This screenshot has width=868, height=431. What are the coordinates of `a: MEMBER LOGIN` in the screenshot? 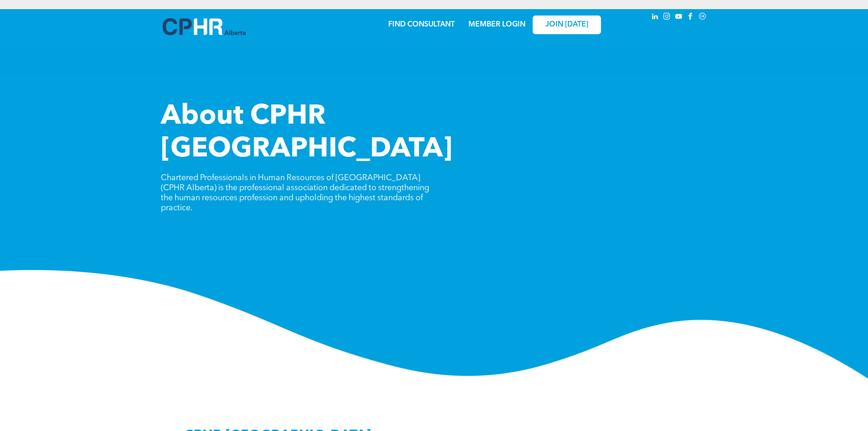 It's located at (497, 25).